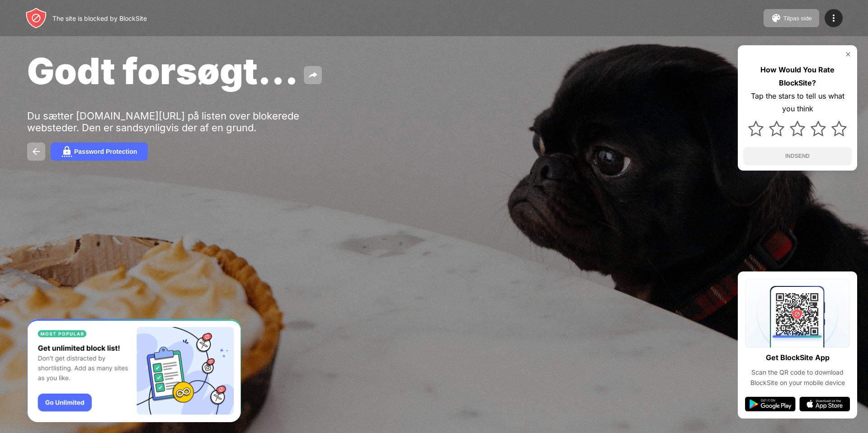 The image size is (868, 433). I want to click on div: Get BlockSite App, so click(798, 357).